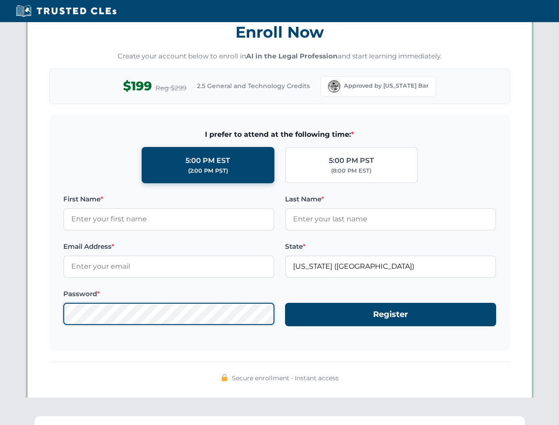  What do you see at coordinates (351, 161) in the screenshot?
I see `div: 5:00 PM PST` at bounding box center [351, 161].